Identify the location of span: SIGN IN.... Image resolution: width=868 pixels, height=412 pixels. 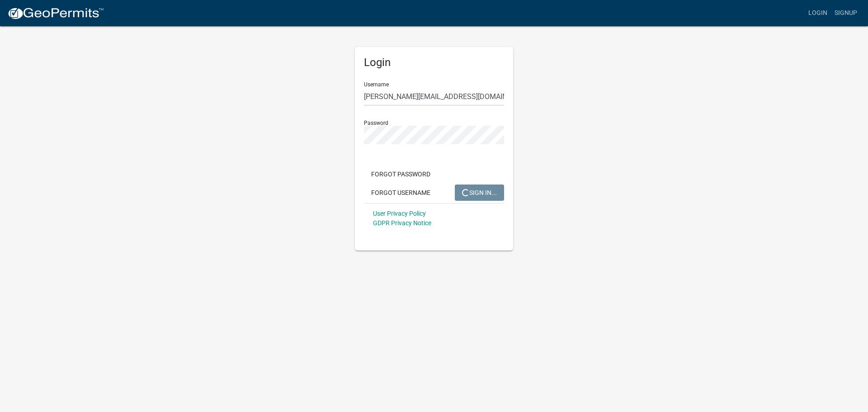
(479, 192).